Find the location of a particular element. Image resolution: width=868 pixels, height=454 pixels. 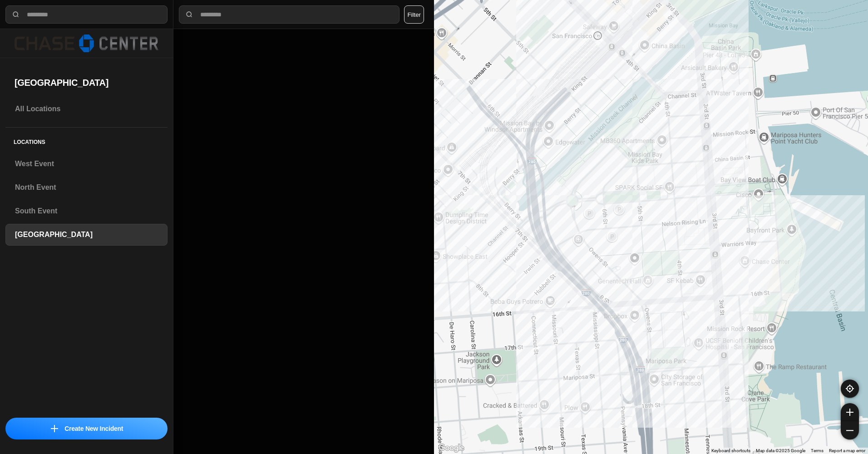

img: recenter is located at coordinates (850, 389).